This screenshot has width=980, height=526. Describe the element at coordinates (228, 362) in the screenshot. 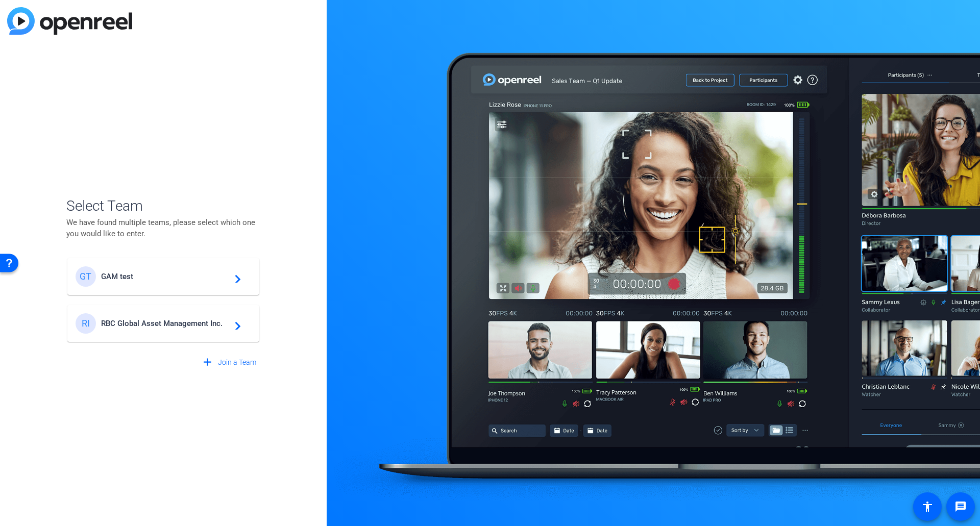

I see `button: Join a Team` at that location.